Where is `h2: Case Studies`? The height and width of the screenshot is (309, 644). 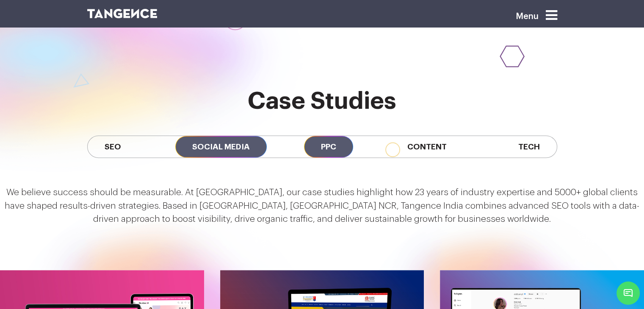 h2: Case Studies is located at coordinates (322, 101).